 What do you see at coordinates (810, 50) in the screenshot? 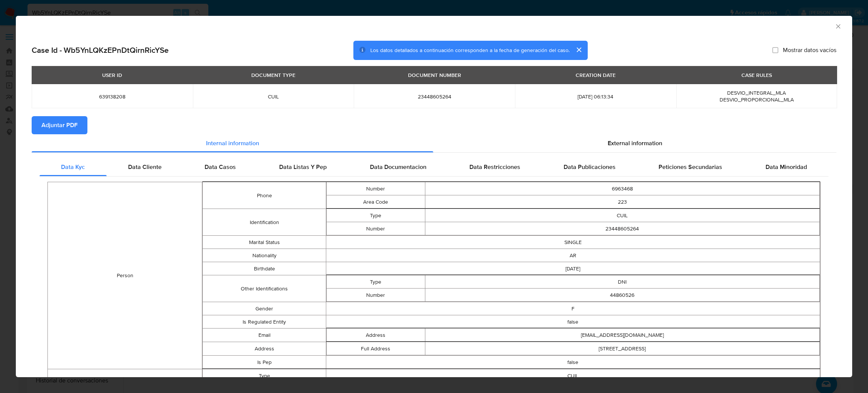
I see `span: Mostrar datos vacíos` at bounding box center [810, 50].